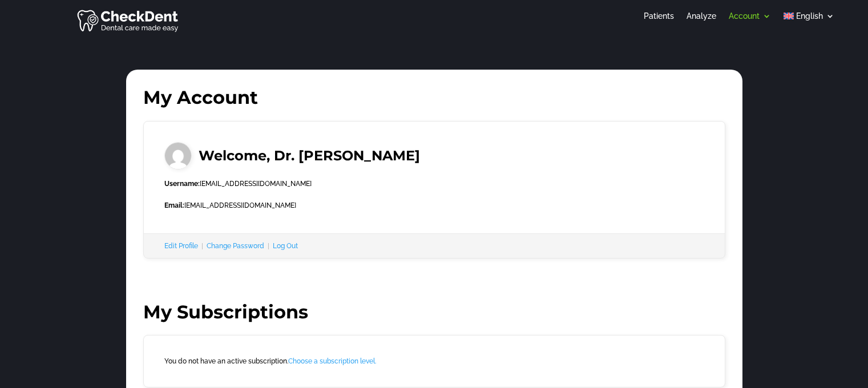 This screenshot has width=868, height=388. I want to click on img: Dr. Soosi Christopher, so click(178, 156).